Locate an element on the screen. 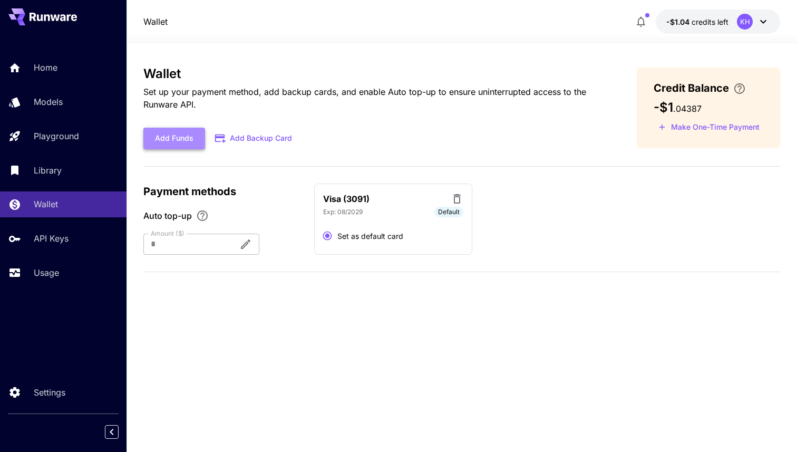  button: Make a one-time, non-recurring payment is located at coordinates (709, 127).